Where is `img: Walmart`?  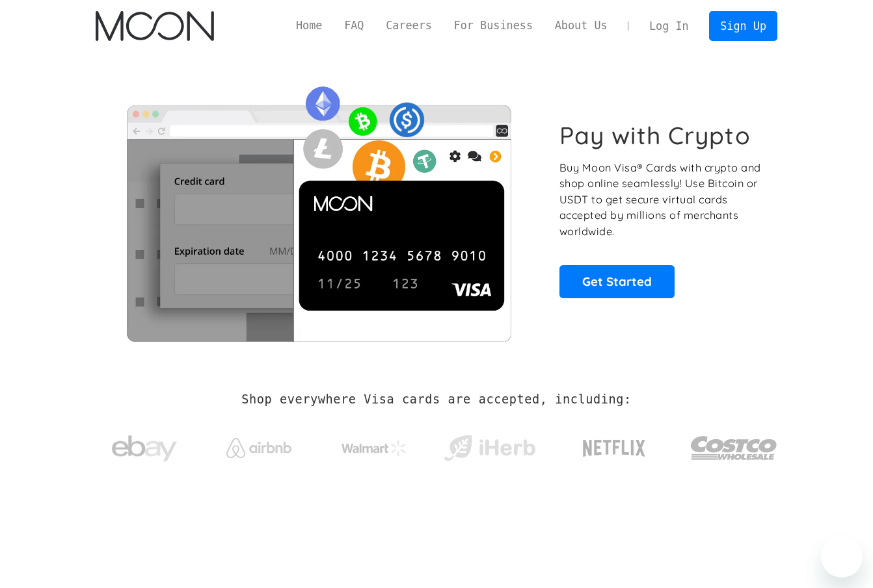 img: Walmart is located at coordinates (374, 448).